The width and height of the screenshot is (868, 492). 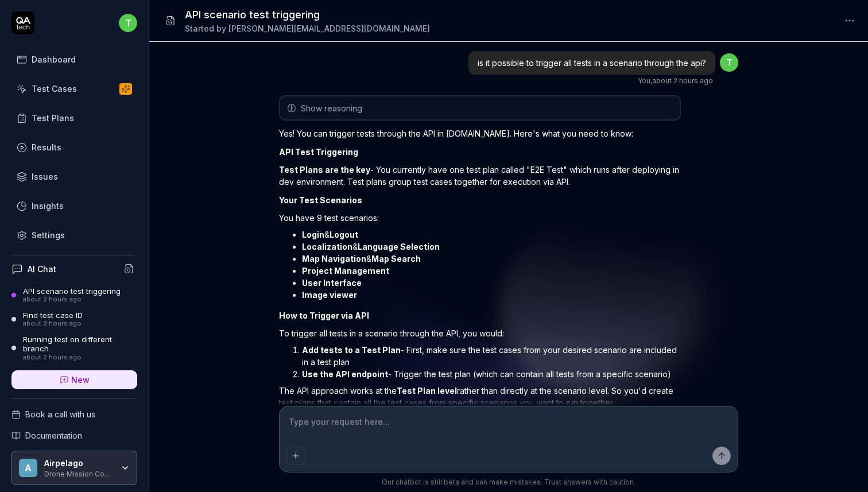 I want to click on a: Issues, so click(x=74, y=176).